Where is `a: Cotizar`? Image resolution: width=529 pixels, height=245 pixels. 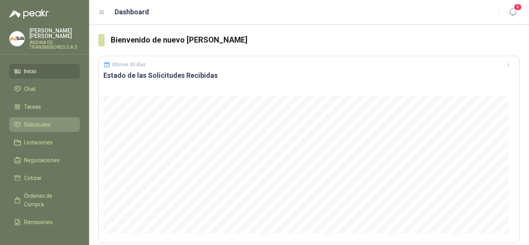 a: Cotizar is located at coordinates (45, 178).